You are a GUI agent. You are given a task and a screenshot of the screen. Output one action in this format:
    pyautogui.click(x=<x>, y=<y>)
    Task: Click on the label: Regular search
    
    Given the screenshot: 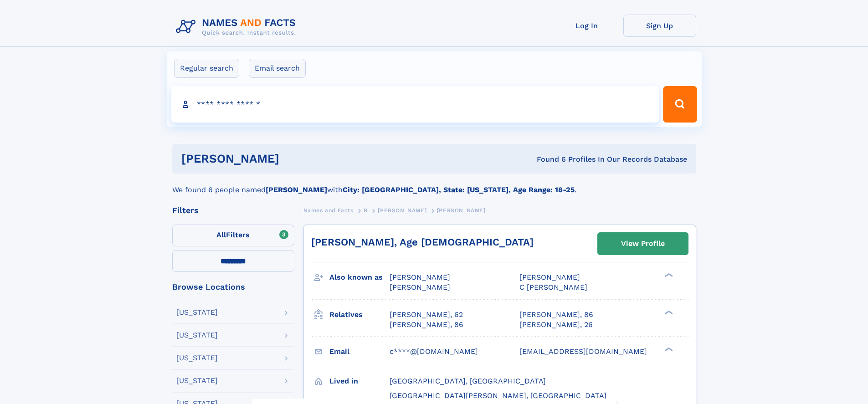 What is the action you would take?
    pyautogui.click(x=206, y=68)
    